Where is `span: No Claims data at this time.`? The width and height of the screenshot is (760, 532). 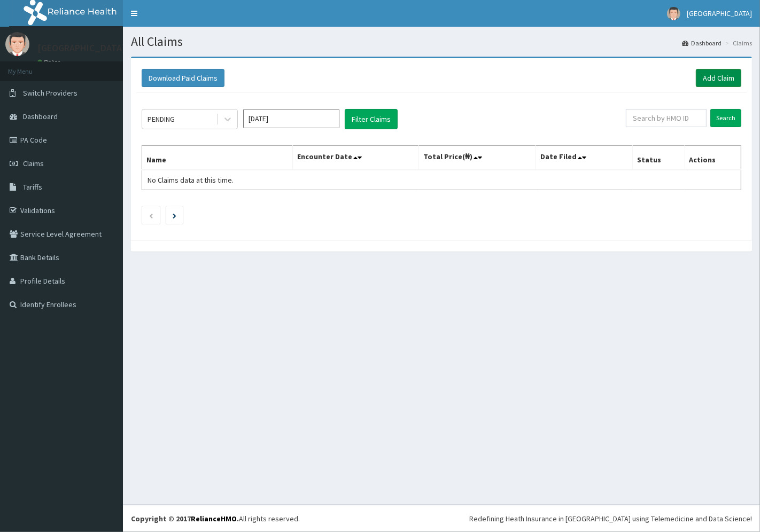 span: No Claims data at this time. is located at coordinates (190, 180).